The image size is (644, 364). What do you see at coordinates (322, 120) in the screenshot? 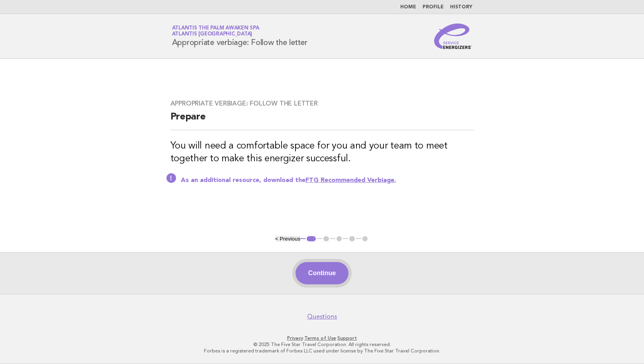
I see `h2: Prepare` at bounding box center [322, 120].